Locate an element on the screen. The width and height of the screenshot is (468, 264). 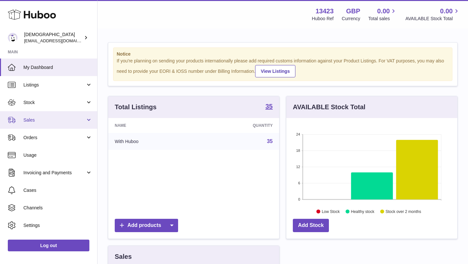
div: If you're planning on sending your products internationally please add required customs informati... is located at coordinates (283, 68).